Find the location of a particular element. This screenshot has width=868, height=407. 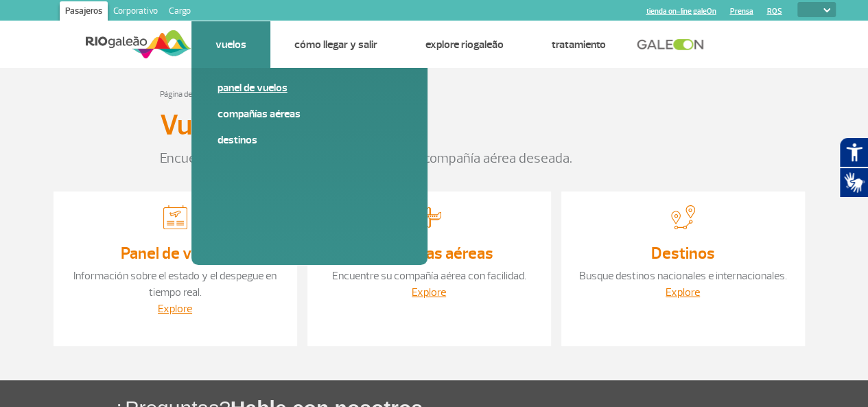

a: Vuelos is located at coordinates (231, 45).